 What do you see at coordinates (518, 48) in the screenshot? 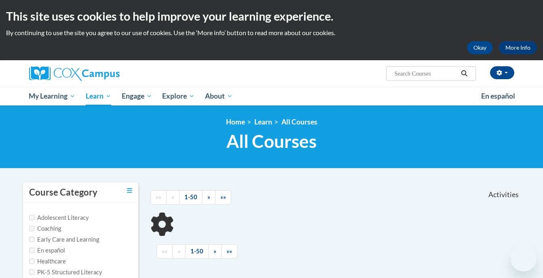
I see `a: More Info` at bounding box center [518, 48].